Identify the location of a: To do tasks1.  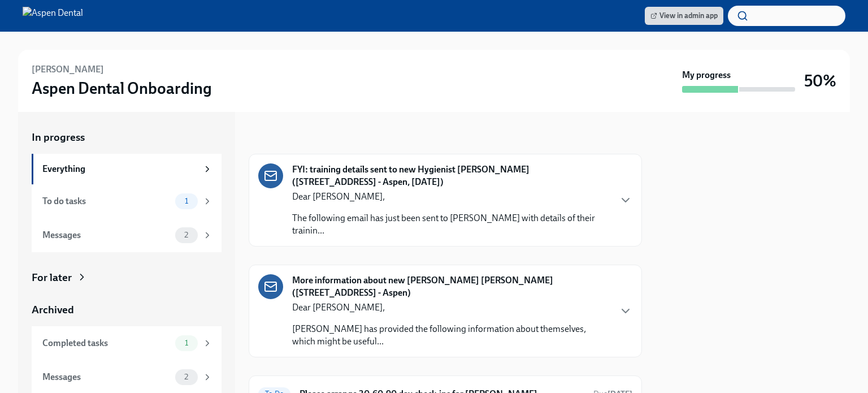
(126, 201).